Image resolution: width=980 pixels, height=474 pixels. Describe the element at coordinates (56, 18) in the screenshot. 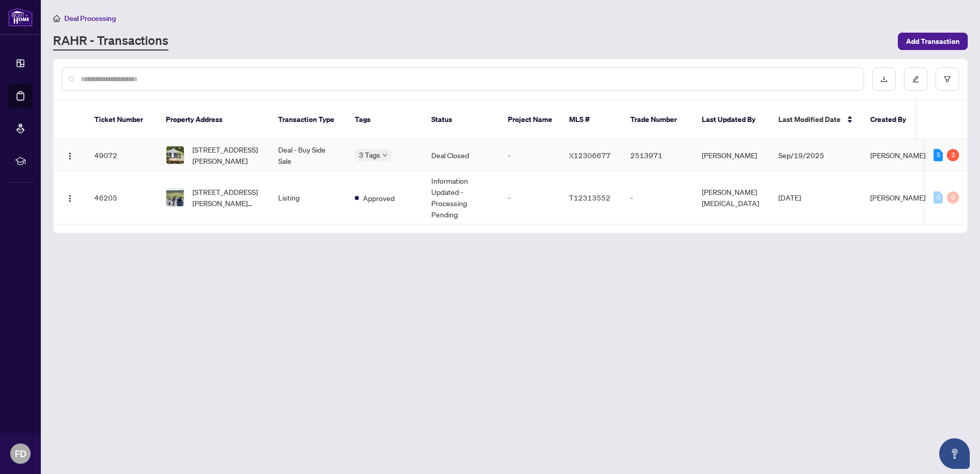

I see `span: home` at that location.